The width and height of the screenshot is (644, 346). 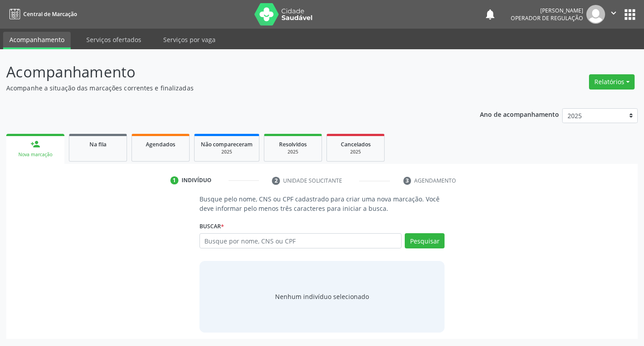 I want to click on label: Buscar, so click(x=212, y=226).